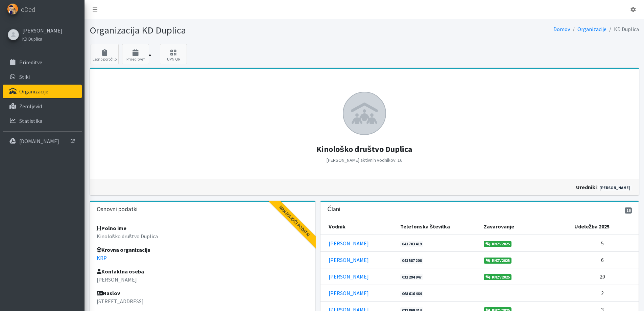 The height and width of the screenshot is (311, 644). What do you see at coordinates (112, 228) in the screenshot?
I see `strong: Polno ime` at bounding box center [112, 228].